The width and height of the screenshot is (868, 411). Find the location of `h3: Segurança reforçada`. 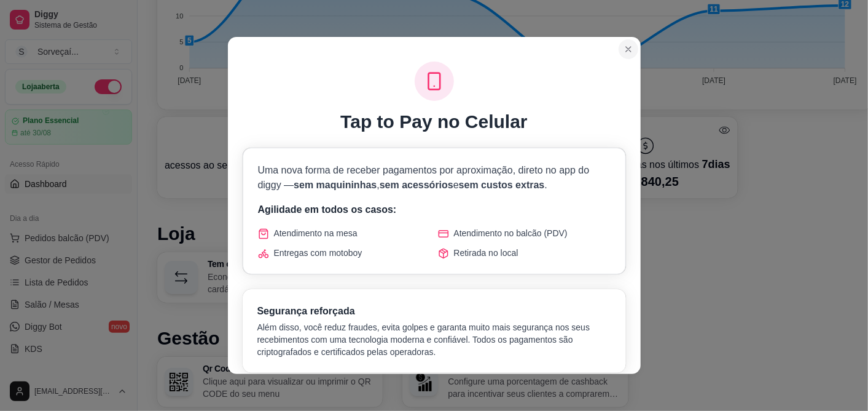

h3: Segurança reforçada is located at coordinates (434, 312).